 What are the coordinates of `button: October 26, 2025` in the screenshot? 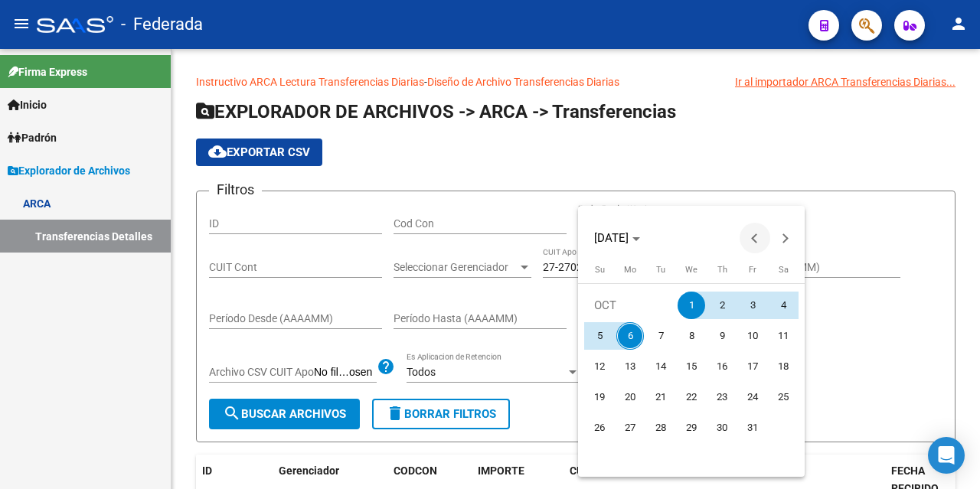 It's located at (599, 428).